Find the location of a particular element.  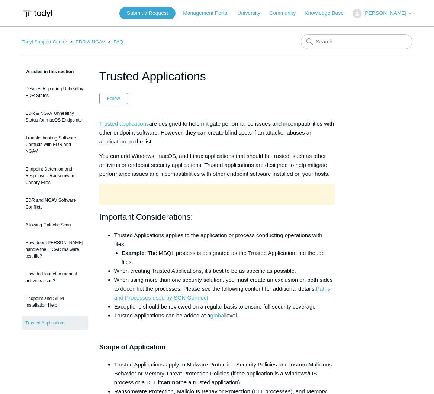

span: Articles in this section is located at coordinates (48, 72).